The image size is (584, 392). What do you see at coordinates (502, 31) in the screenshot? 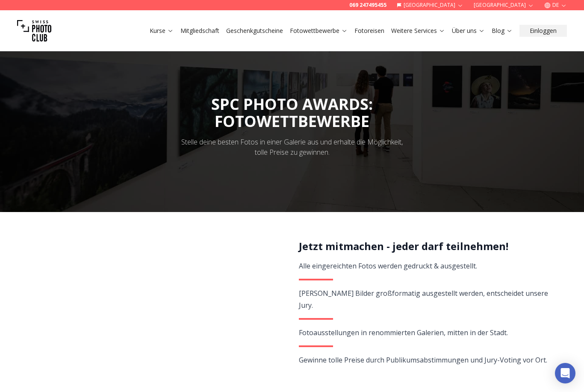
I see `button: Blog` at bounding box center [502, 31].